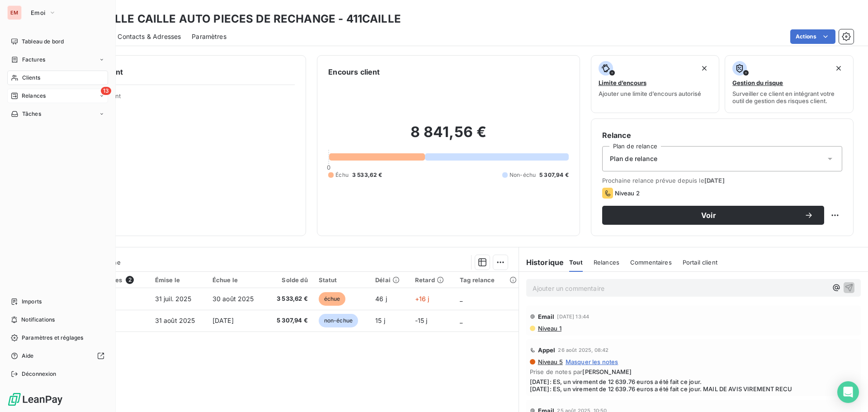 The height and width of the screenshot is (412, 868). I want to click on span: Clients, so click(31, 78).